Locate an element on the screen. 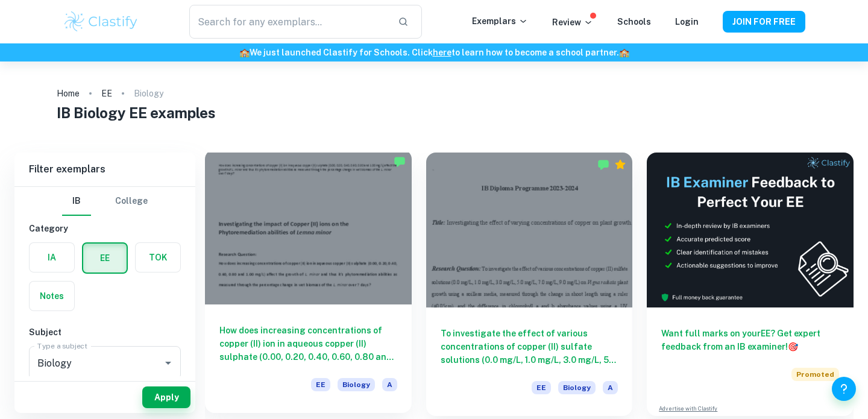 Image resolution: width=868 pixels, height=419 pixels. button: College is located at coordinates (131, 202).